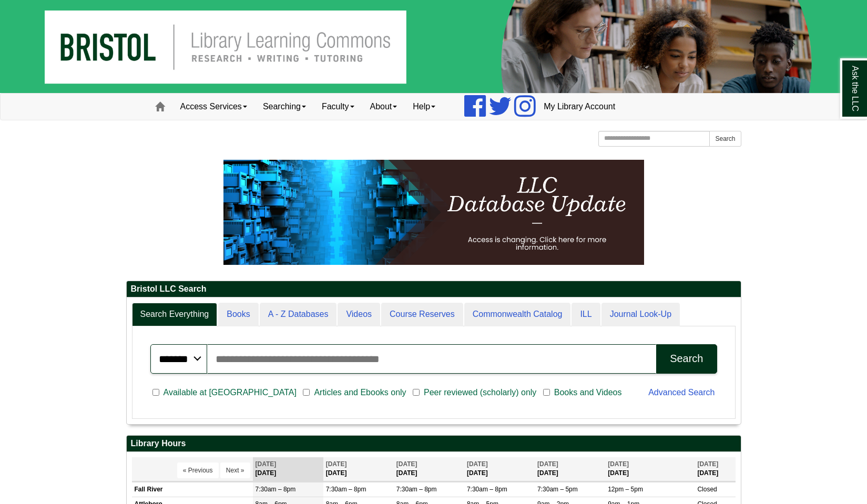 Image resolution: width=867 pixels, height=504 pixels. Describe the element at coordinates (423, 106) in the screenshot. I see `a: Help` at that location.